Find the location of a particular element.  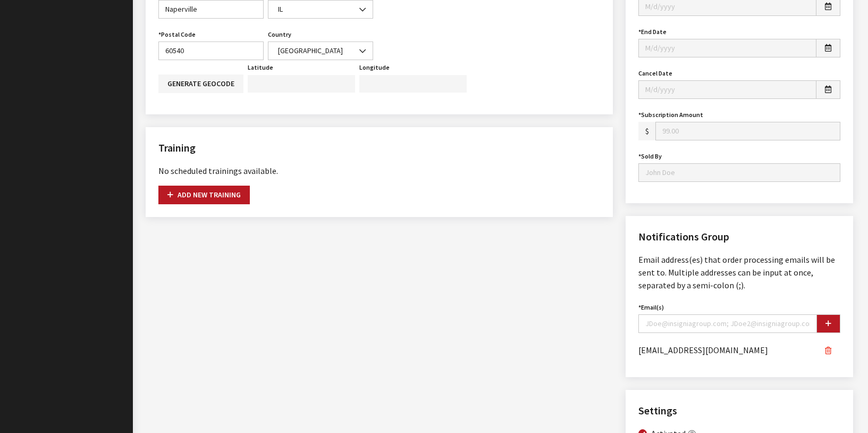

button: Add new training is located at coordinates (204, 194).